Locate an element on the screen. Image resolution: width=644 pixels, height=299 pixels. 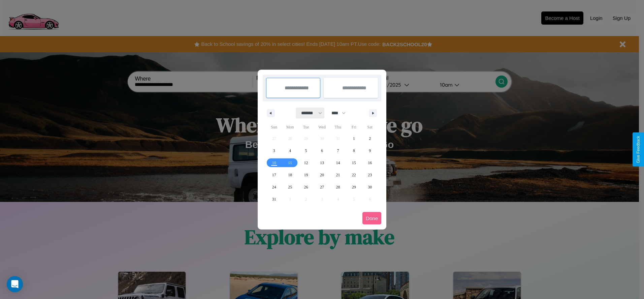
button: 24 is located at coordinates (274, 187).